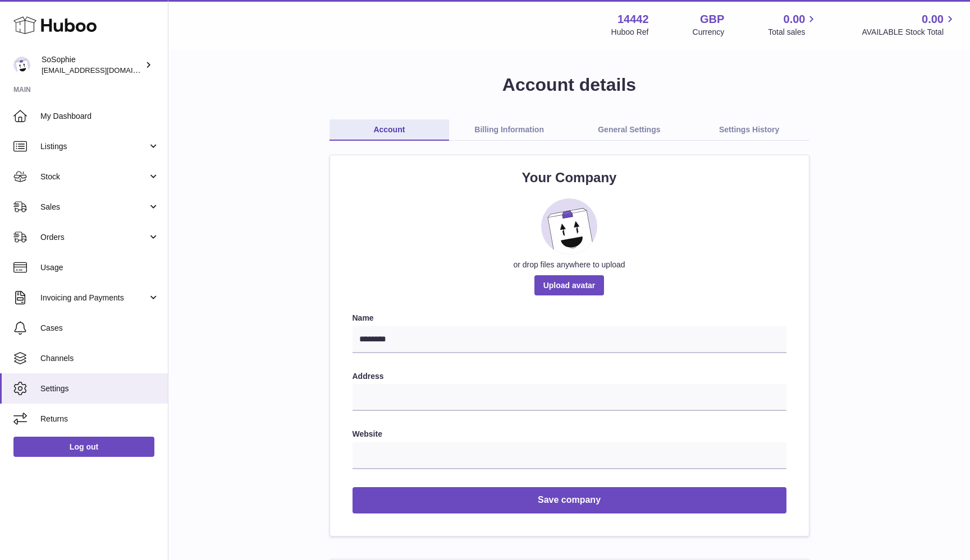  Describe the element at coordinates (909, 32) in the screenshot. I see `span: AVAILABLE Stock Total` at that location.